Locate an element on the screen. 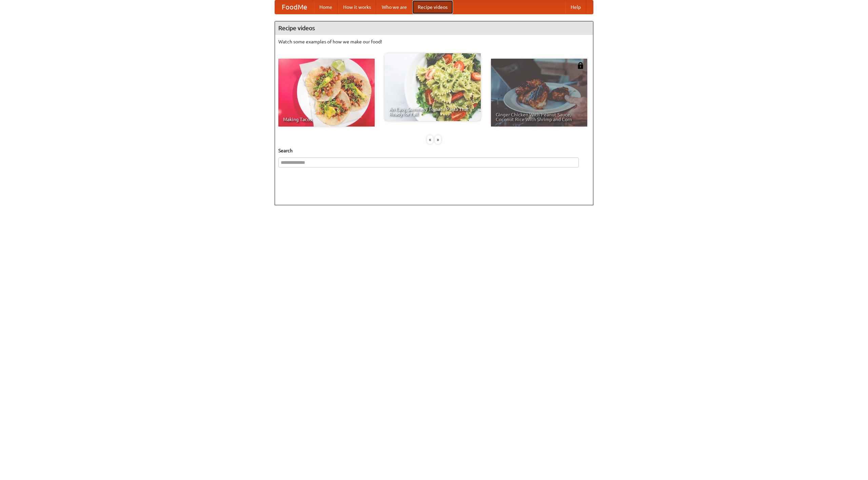  img: 483408.png is located at coordinates (580, 65).